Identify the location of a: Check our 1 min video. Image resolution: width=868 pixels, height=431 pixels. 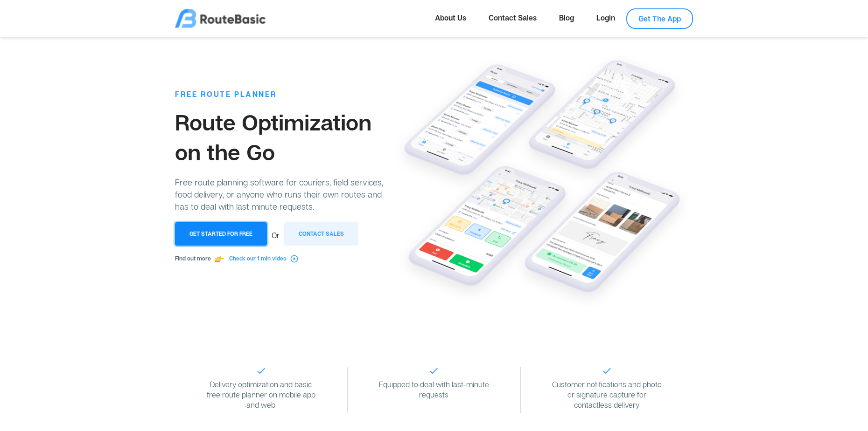
(264, 258).